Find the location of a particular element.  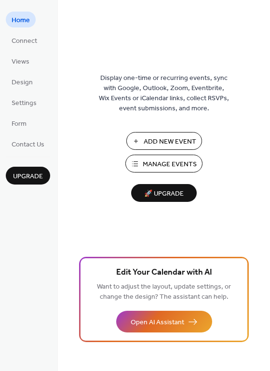

button: 🚀 Upgrade is located at coordinates (164, 193).